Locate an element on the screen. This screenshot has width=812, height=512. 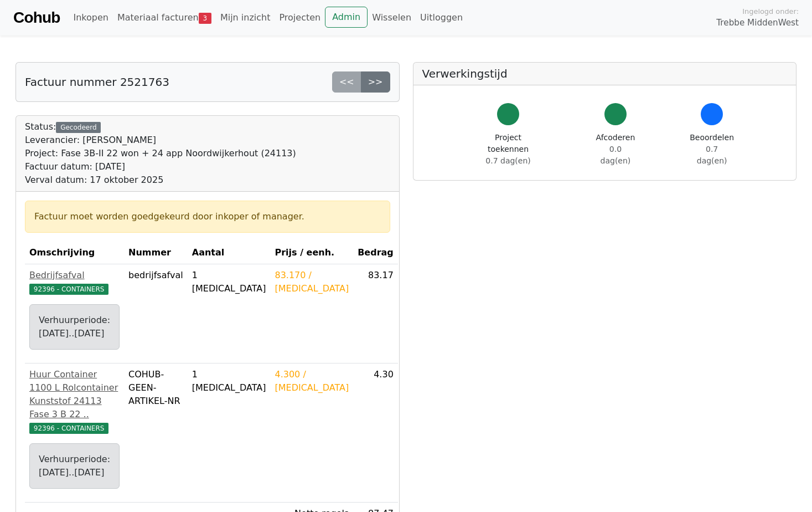
div: Verval datum: 17 oktober 2025 is located at coordinates (160, 180).